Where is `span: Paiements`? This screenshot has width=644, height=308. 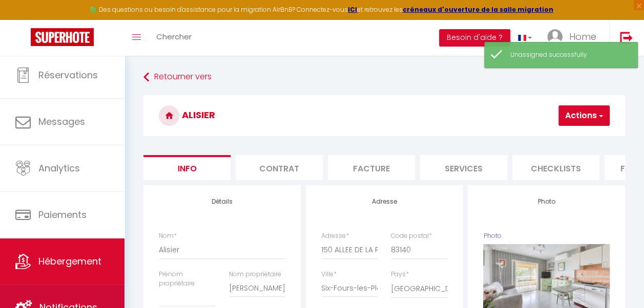
span: Paiements is located at coordinates (63, 214).